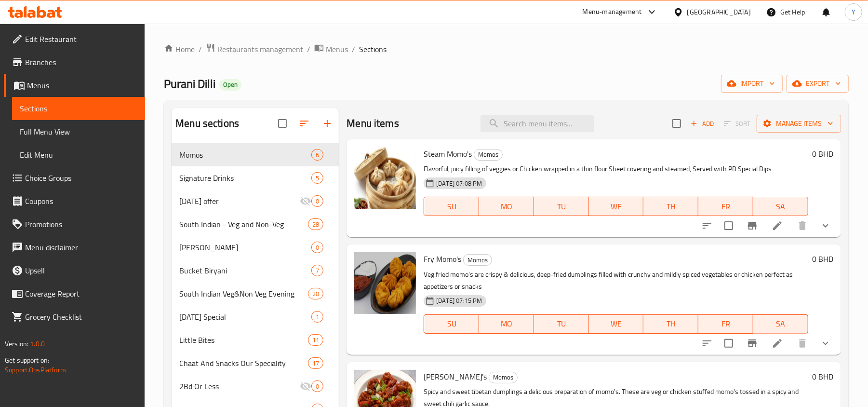 This screenshot has height=407, width=868. What do you see at coordinates (451, 206) in the screenshot?
I see `button: SU` at bounding box center [451, 206].